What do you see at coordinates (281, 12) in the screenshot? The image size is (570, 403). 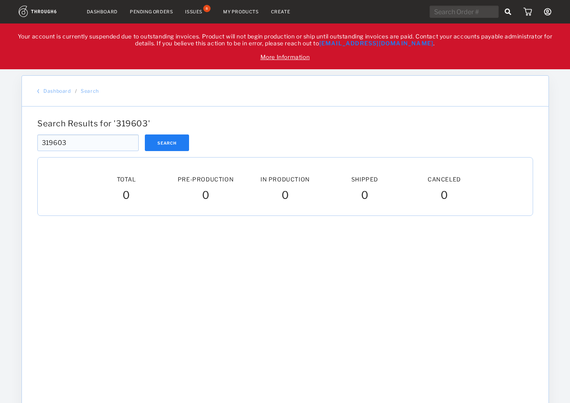 I see `a: Create` at bounding box center [281, 12].